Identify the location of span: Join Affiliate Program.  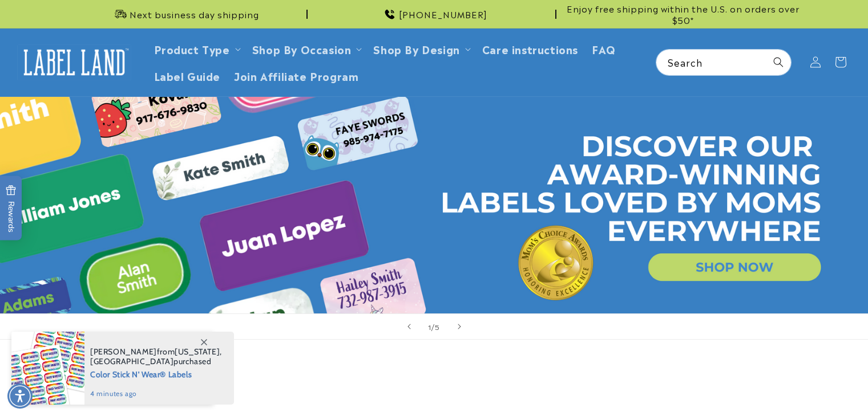
(296, 75).